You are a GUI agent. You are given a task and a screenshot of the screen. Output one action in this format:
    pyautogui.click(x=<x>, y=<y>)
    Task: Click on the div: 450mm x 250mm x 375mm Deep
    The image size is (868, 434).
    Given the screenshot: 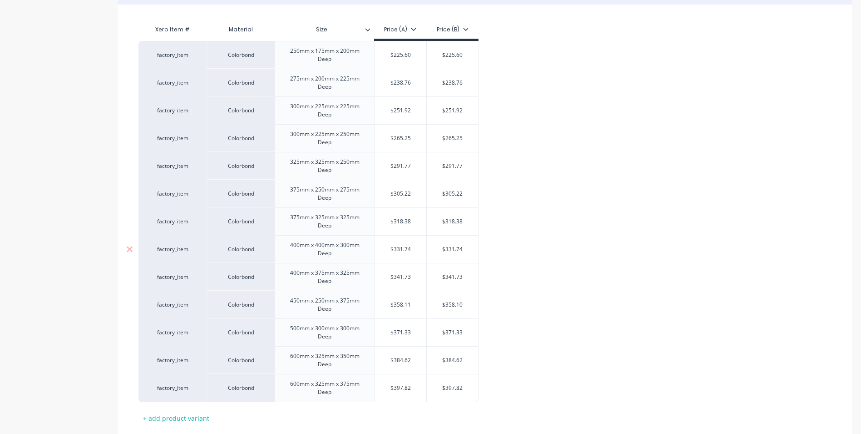 What is the action you would take?
    pyautogui.click(x=324, y=304)
    